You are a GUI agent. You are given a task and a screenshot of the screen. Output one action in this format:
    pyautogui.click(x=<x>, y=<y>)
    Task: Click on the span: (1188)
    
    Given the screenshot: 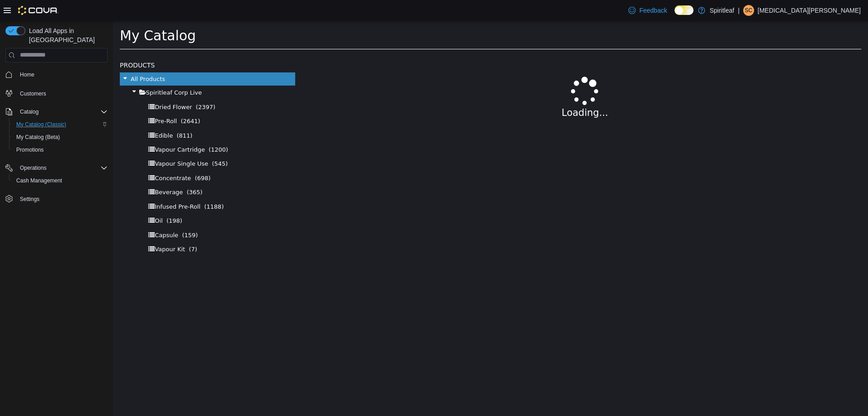 What is the action you would take?
    pyautogui.click(x=101, y=185)
    